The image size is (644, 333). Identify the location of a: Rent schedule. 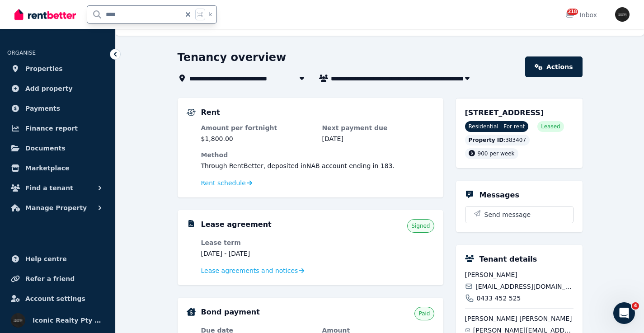
(227, 183).